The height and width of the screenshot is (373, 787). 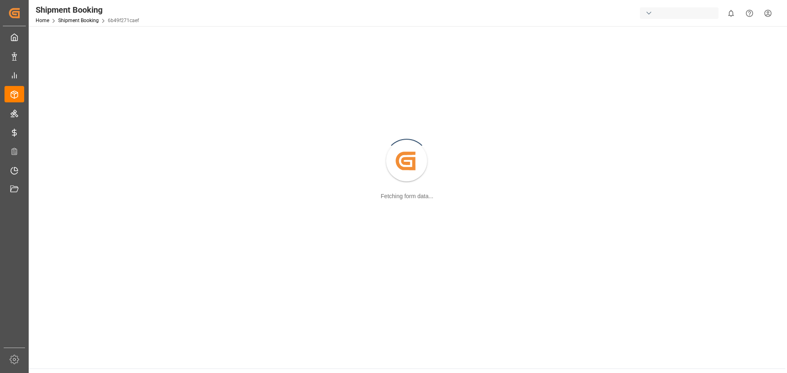 What do you see at coordinates (78, 20) in the screenshot?
I see `a: Shipment Booking` at bounding box center [78, 20].